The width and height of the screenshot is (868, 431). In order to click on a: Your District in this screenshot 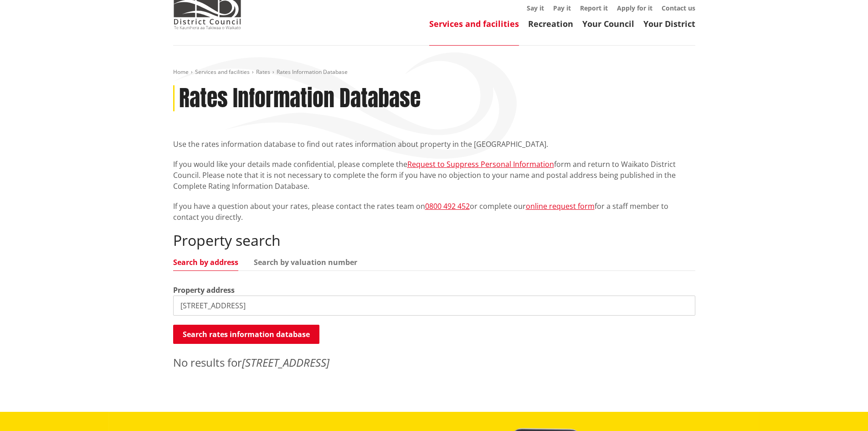, I will do `click(669, 24)`.